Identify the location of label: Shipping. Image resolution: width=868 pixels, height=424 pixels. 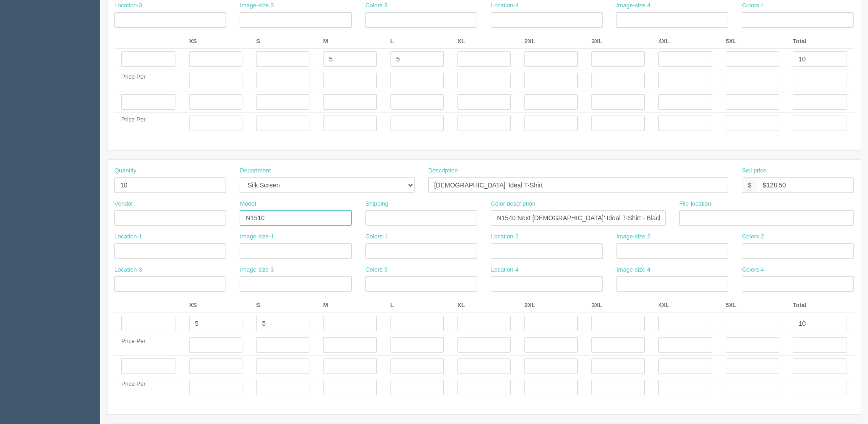
(377, 204).